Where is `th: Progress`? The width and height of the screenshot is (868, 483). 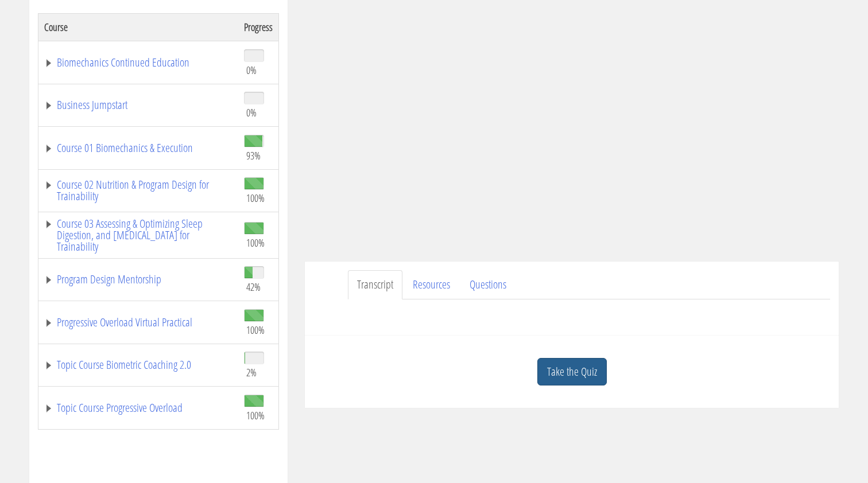 th: Progress is located at coordinates (258, 27).